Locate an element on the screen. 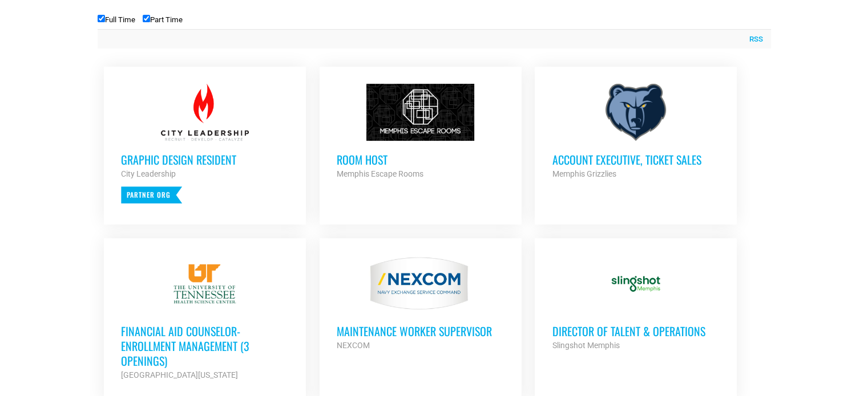  strong: Memphis Grizzlies is located at coordinates (584, 174).